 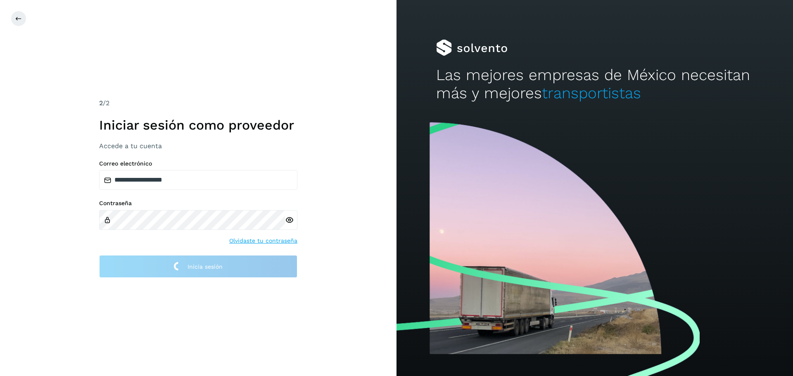 I want to click on label: Contraseña, so click(x=198, y=203).